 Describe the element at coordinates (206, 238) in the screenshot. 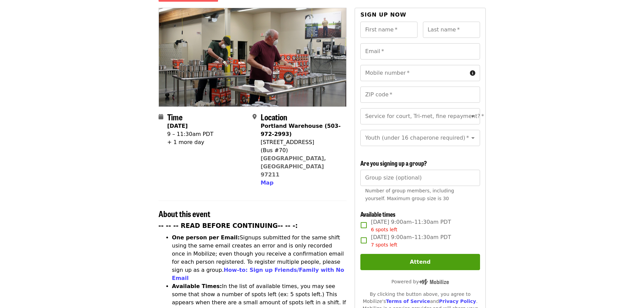

I see `strong: One person per Email:` at that location.